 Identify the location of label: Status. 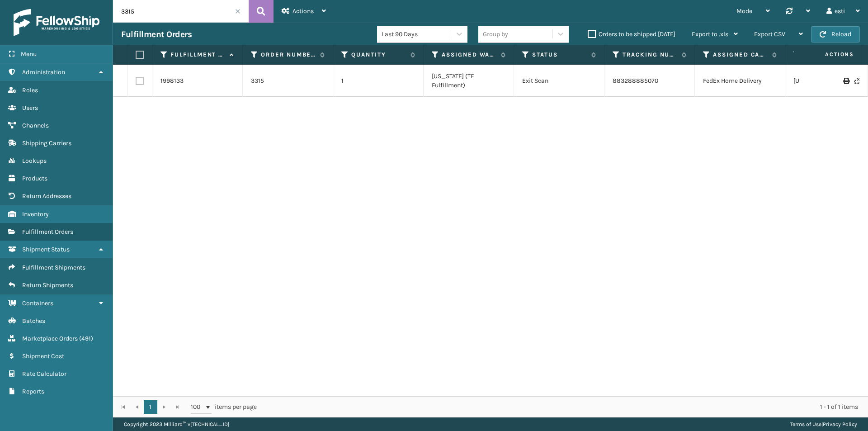
(559, 55).